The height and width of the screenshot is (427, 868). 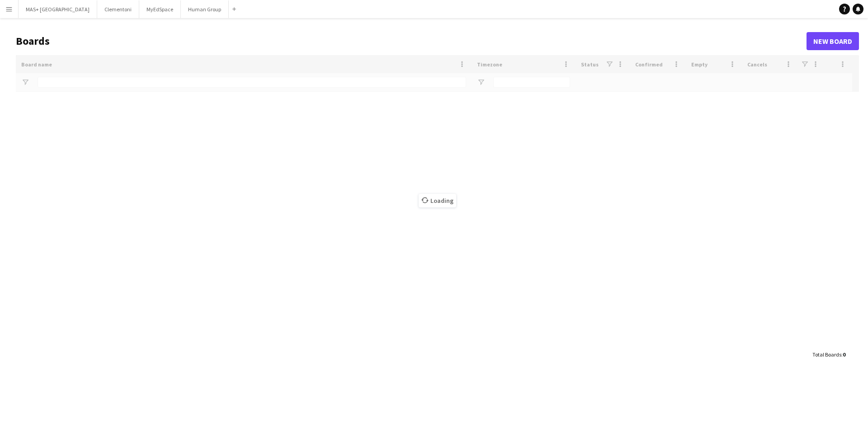 I want to click on button: Clementoni, so click(x=118, y=9).